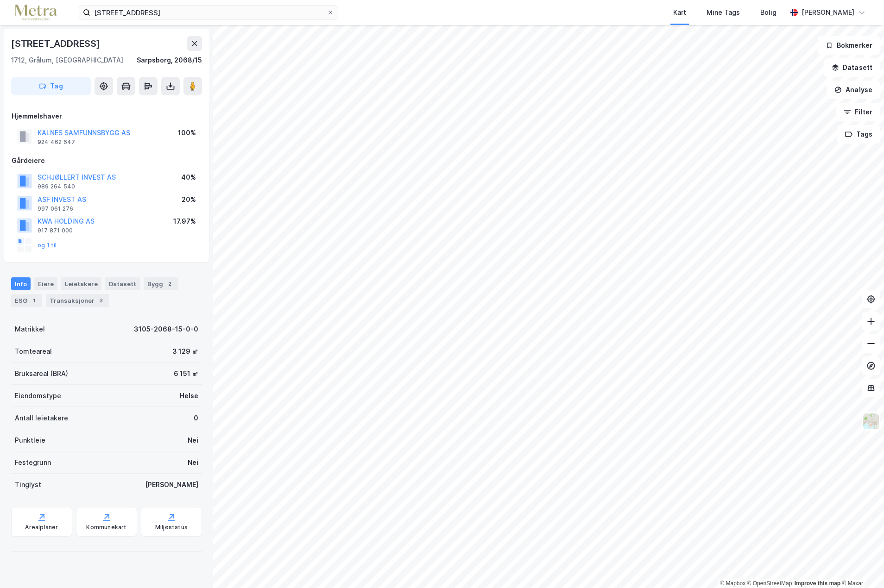  What do you see at coordinates (209, 12) in the screenshot?
I see `input: Søk på adresse, matrikkel, gårdeiere, leietakere eller personer` at bounding box center [209, 12].